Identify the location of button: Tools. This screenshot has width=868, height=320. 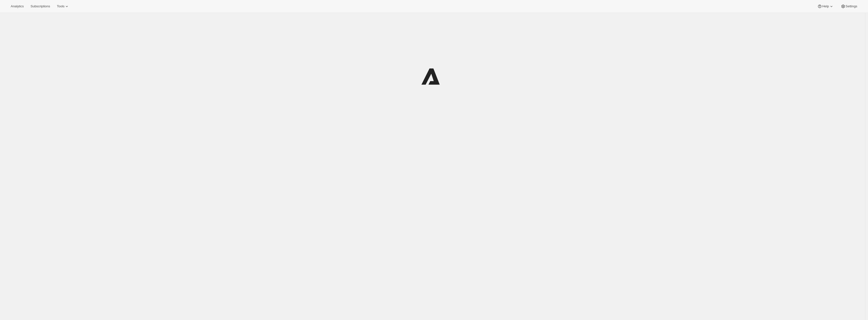
(63, 6).